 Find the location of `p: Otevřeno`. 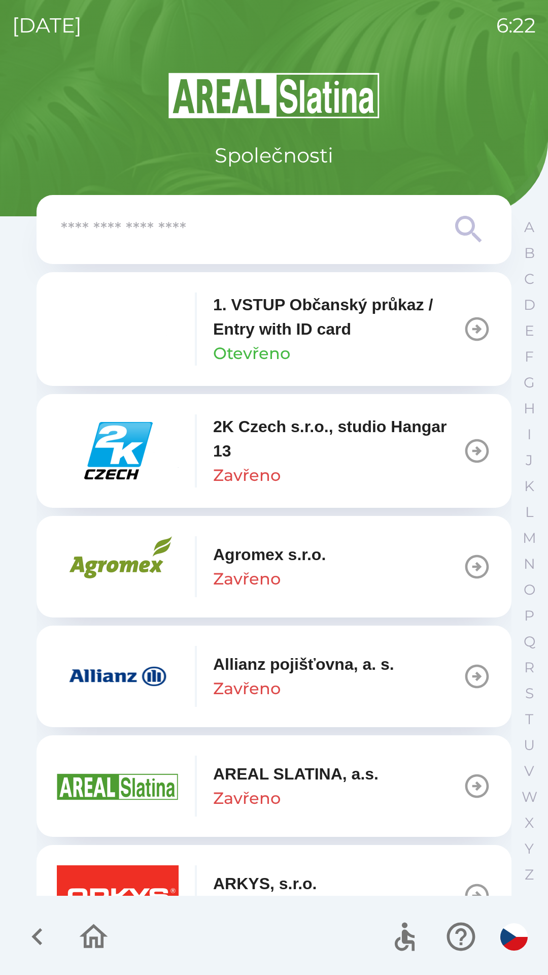

p: Otevřeno is located at coordinates (252, 353).